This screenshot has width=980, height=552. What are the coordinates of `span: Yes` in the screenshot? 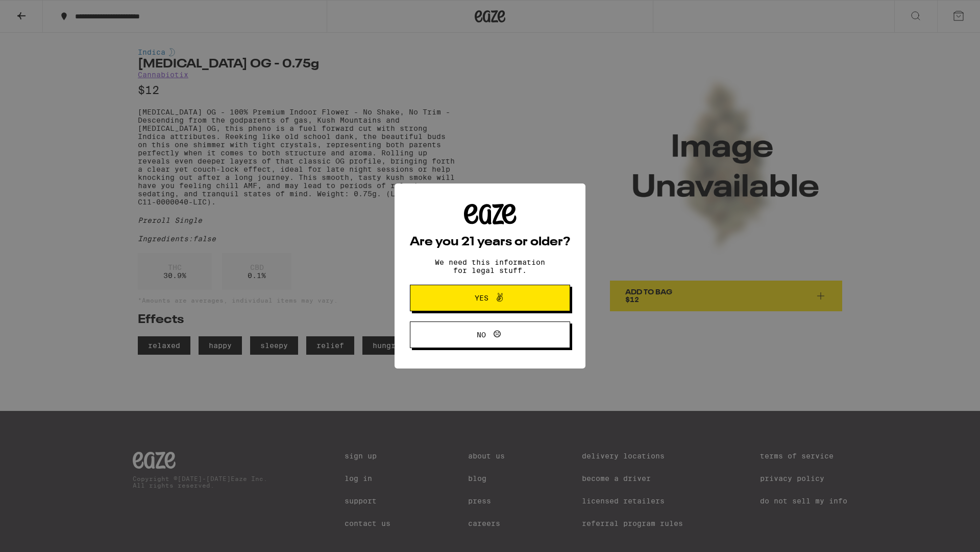 It's located at (482, 298).